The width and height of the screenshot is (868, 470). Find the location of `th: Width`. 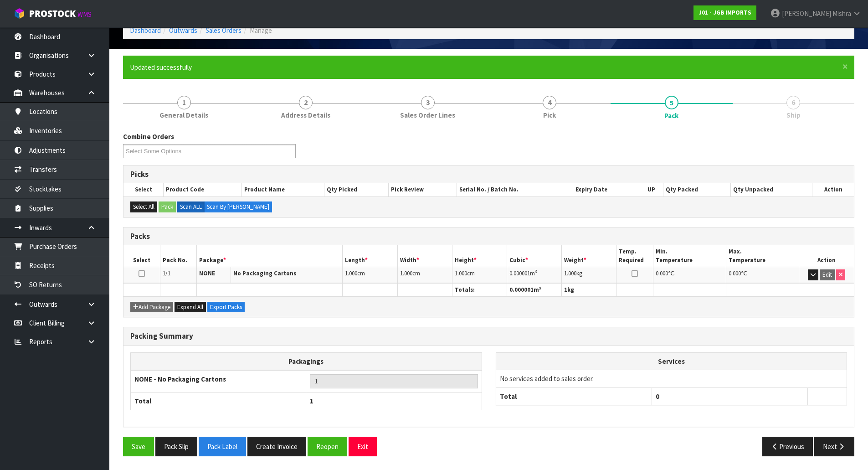

th: Width is located at coordinates (424, 256).